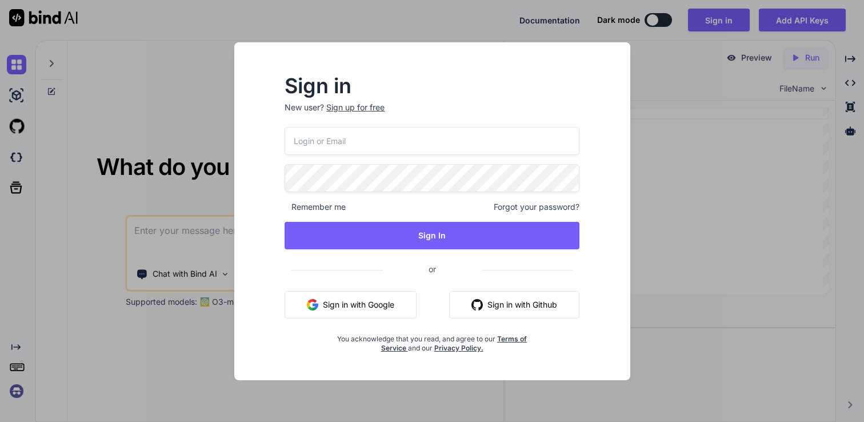  What do you see at coordinates (313, 305) in the screenshot?
I see `img: google` at bounding box center [313, 305].